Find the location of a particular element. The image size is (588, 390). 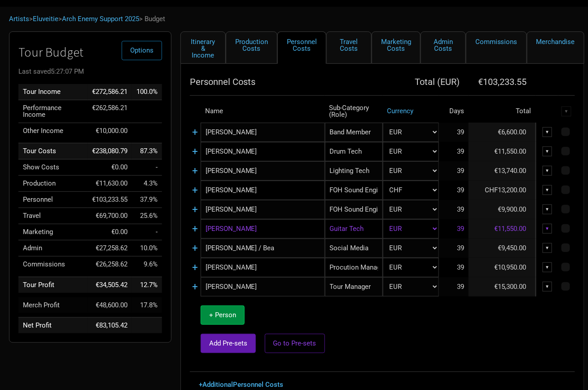

td: Tour Profit as % of Tour Income is located at coordinates (147, 285).